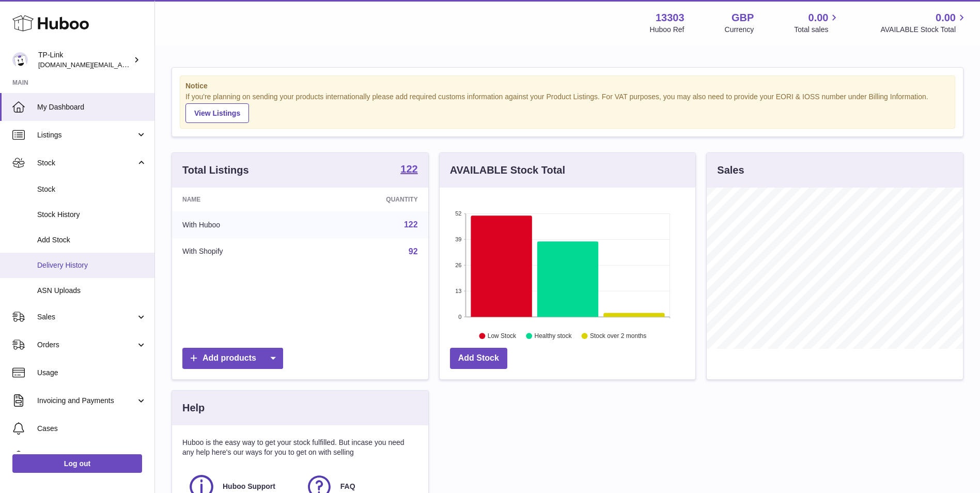 This screenshot has width=980, height=493. I want to click on a: 0.00 AVAILABLE Stock Total, so click(924, 23).